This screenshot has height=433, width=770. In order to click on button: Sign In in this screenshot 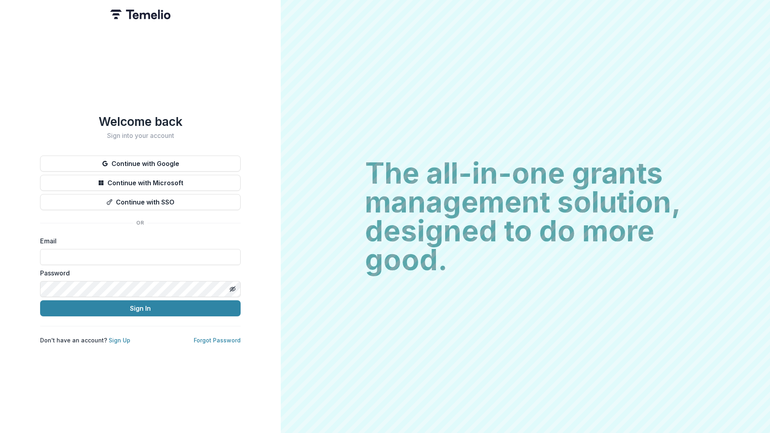, I will do `click(140, 308)`.